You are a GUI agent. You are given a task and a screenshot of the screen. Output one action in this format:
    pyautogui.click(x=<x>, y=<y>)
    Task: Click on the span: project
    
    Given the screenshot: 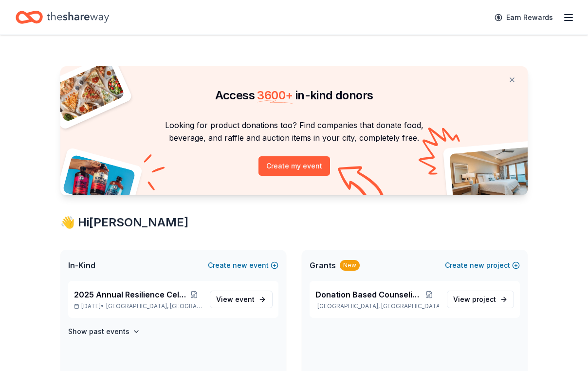 What is the action you would take?
    pyautogui.click(x=484, y=299)
    